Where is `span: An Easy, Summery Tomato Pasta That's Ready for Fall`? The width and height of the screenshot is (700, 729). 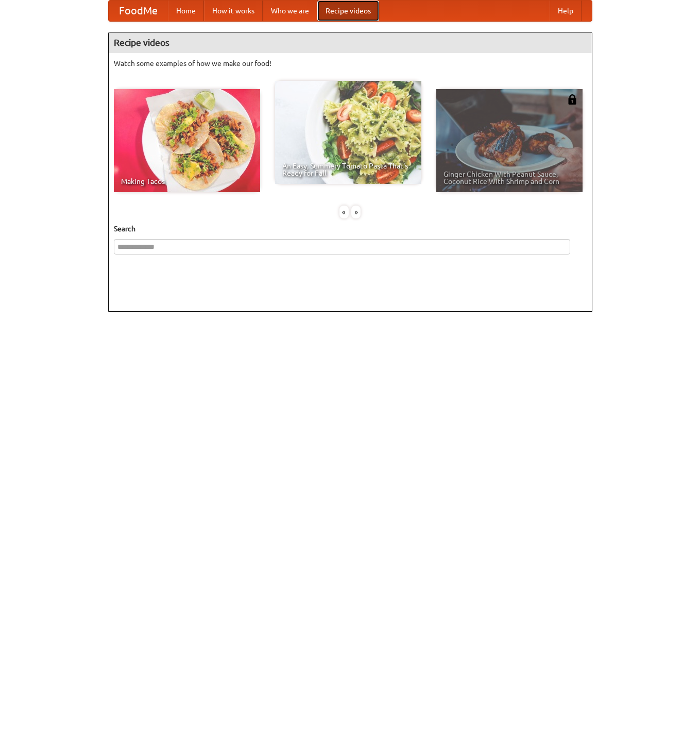 span: An Easy, Summery Tomato Pasta That's Ready for Fall is located at coordinates (348, 170).